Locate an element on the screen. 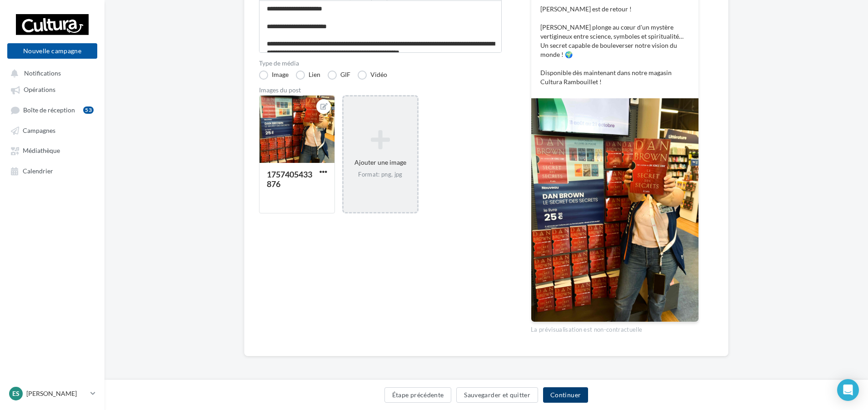 The width and height of the screenshot is (868, 410). span: Médiathèque is located at coordinates (41, 150).